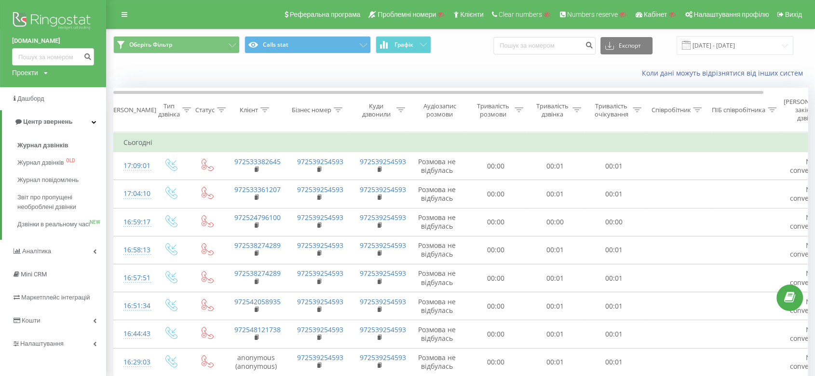 The width and height of the screenshot is (815, 376). What do you see at coordinates (257, 302) in the screenshot?
I see `a: 972542058935` at bounding box center [257, 302].